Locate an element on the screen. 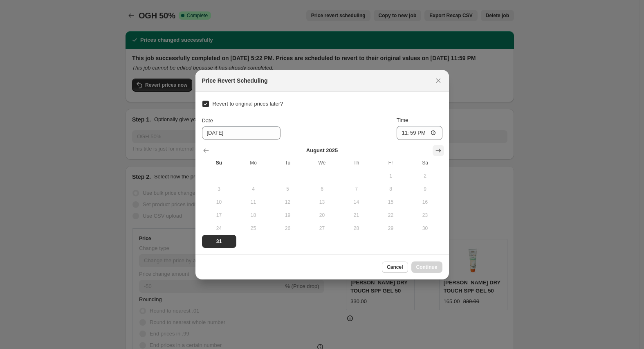 The image size is (644, 349). button: Wednesday August 20 2025 is located at coordinates (322, 216).